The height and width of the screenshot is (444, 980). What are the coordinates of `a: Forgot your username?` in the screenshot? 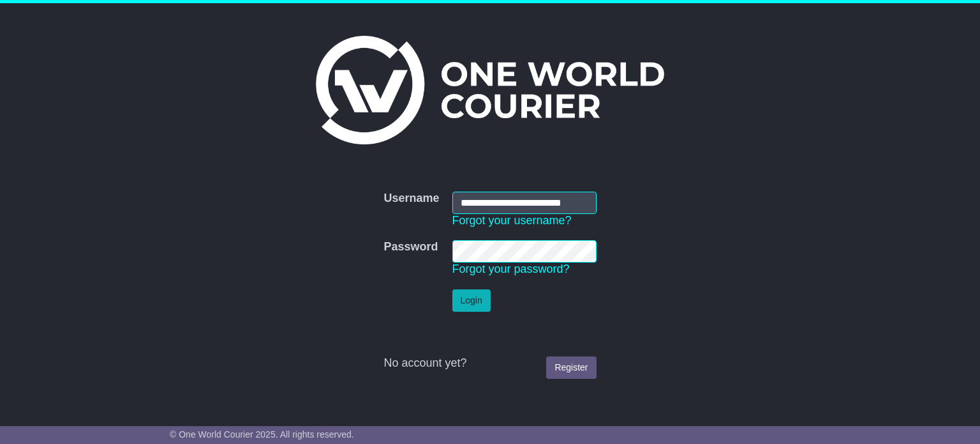 It's located at (511, 220).